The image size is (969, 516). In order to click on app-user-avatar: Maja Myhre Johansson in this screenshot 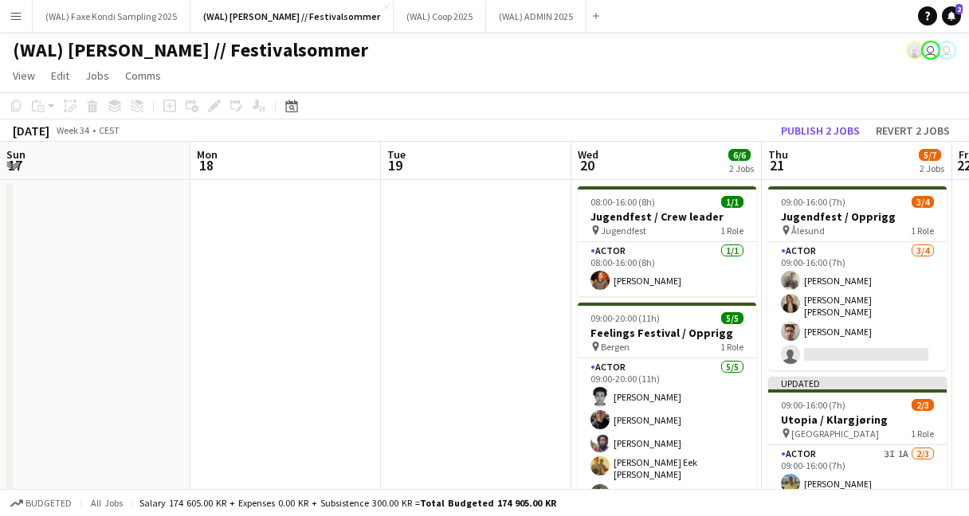, I will do `click(915, 50)`.